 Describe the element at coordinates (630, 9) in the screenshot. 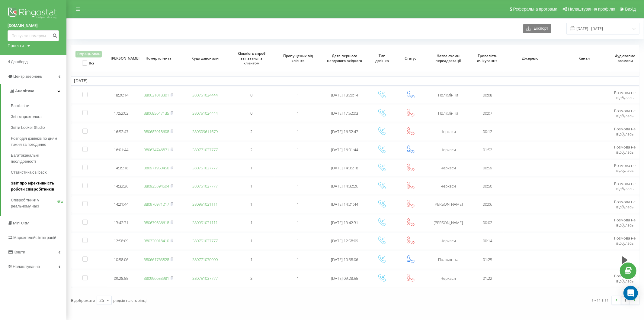

I see `span: Вихід` at that location.